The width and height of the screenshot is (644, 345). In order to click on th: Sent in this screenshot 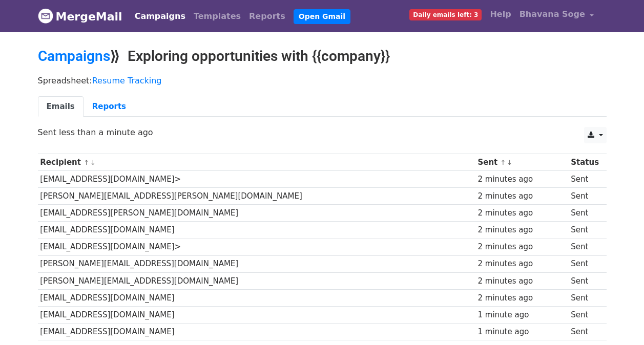, I will do `click(522, 162)`.